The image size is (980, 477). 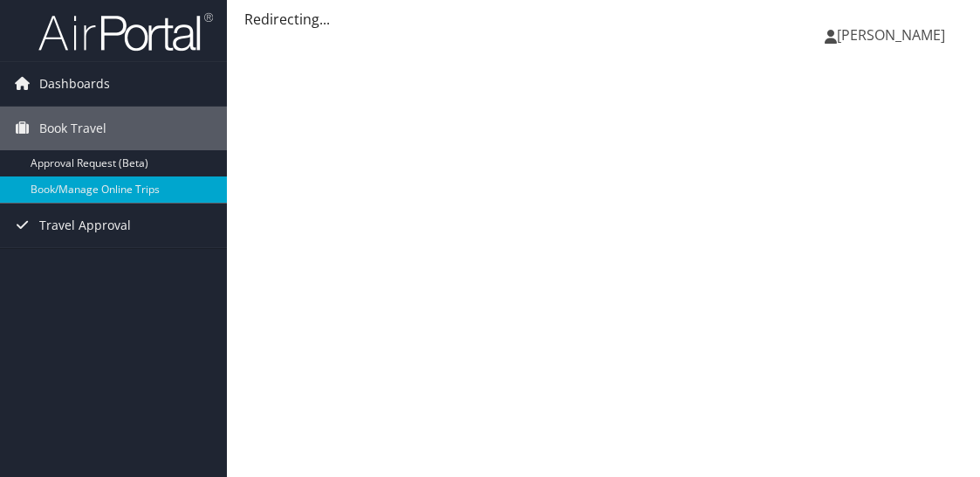 What do you see at coordinates (74, 83) in the screenshot?
I see `span: Dashboards` at bounding box center [74, 83].